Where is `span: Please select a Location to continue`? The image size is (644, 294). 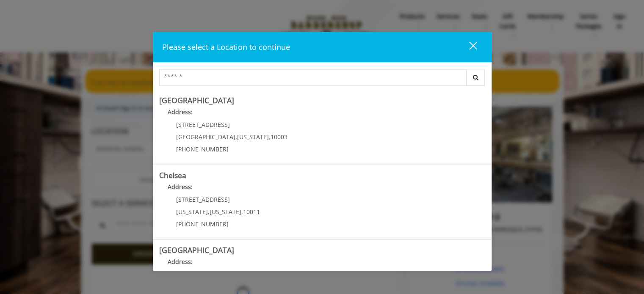
span: Please select a Location to continue is located at coordinates (226, 47).